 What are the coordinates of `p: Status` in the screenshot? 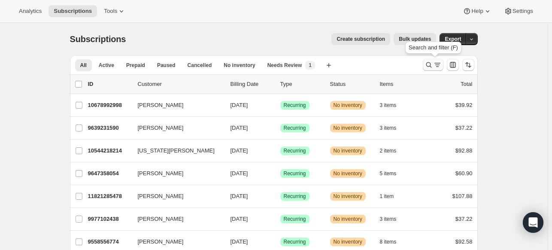 It's located at (352, 84).